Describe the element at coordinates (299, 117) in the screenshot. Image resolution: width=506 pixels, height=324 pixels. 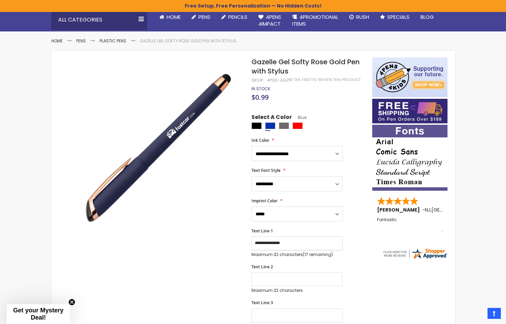
I see `span: Blue` at that location.